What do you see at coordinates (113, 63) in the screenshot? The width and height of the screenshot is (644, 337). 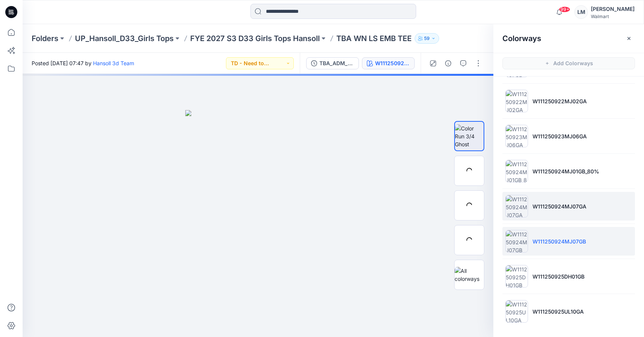 I see `a: Hansoll 3d Team` at bounding box center [113, 63].